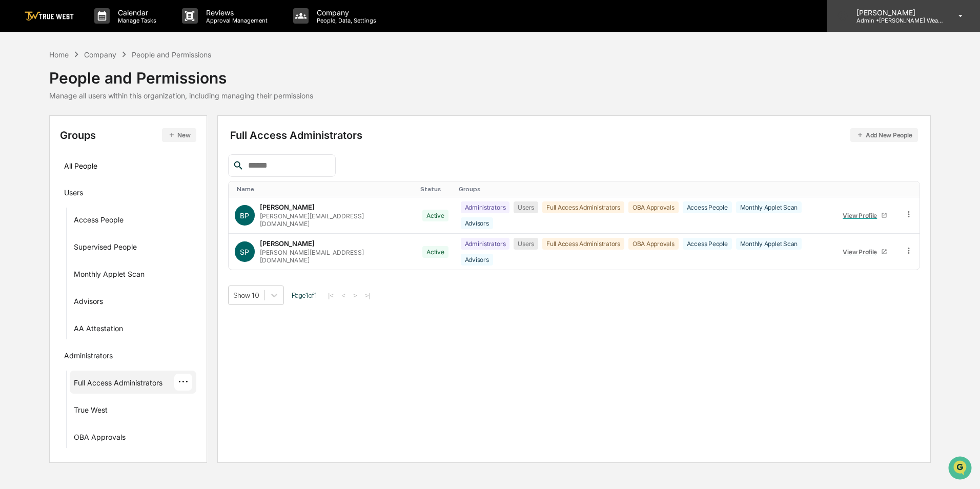 This screenshot has width=980, height=489. Describe the element at coordinates (98, 330) in the screenshot. I see `div: AA Attestation` at that location.